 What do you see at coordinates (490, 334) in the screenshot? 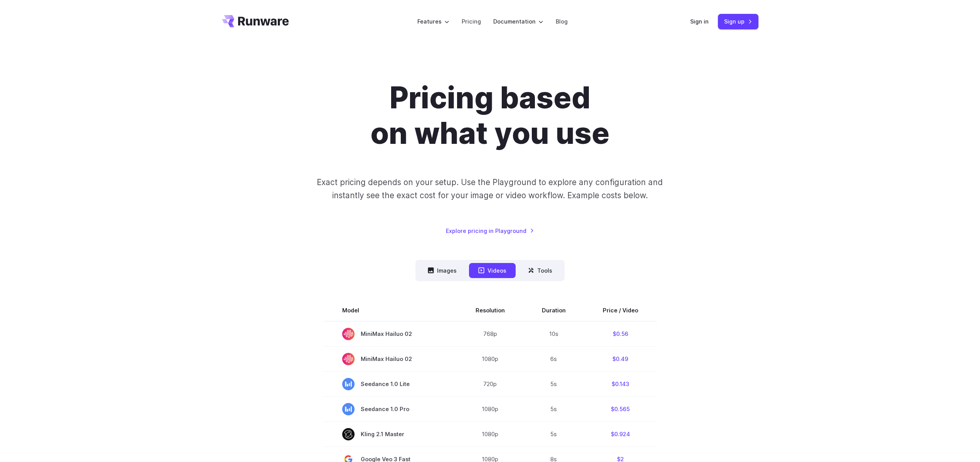
I see `td: 768p` at bounding box center [490, 334].